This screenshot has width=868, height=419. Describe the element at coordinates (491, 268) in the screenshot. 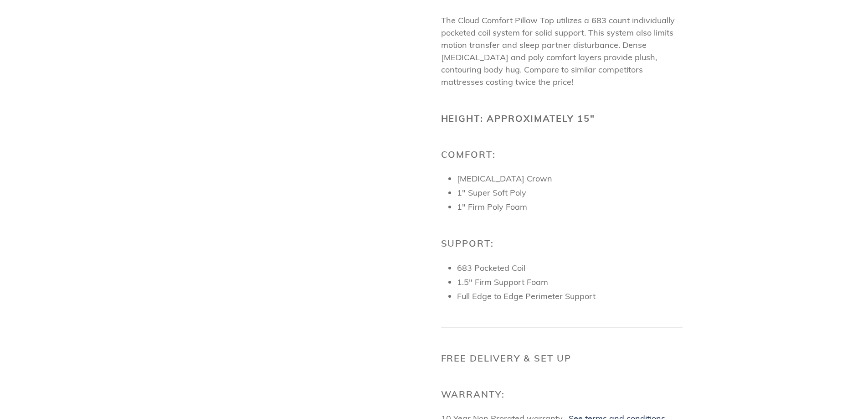

I see `span: 683 Pocketed Coil` at that location.